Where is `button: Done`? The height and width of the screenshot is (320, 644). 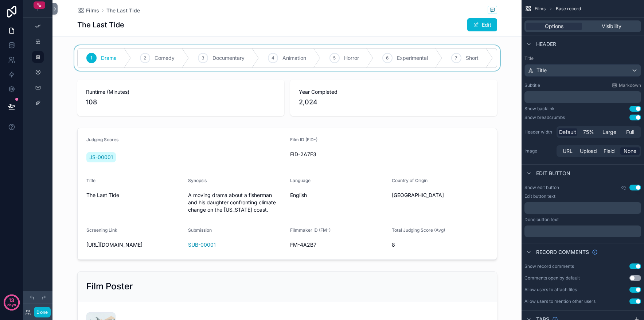
button: Done is located at coordinates (42, 312).